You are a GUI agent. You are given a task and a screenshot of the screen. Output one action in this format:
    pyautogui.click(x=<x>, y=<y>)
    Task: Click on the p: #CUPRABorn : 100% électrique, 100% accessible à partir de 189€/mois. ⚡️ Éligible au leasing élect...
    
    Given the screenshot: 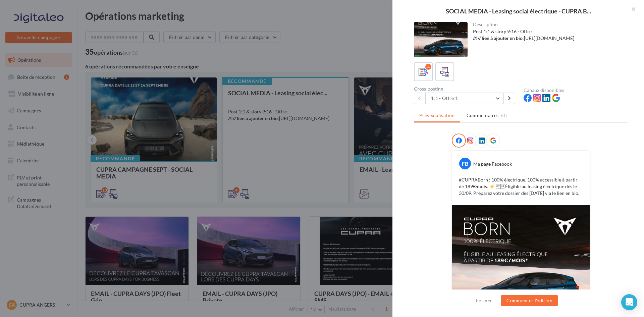 What is the action you would take?
    pyautogui.click(x=521, y=186)
    